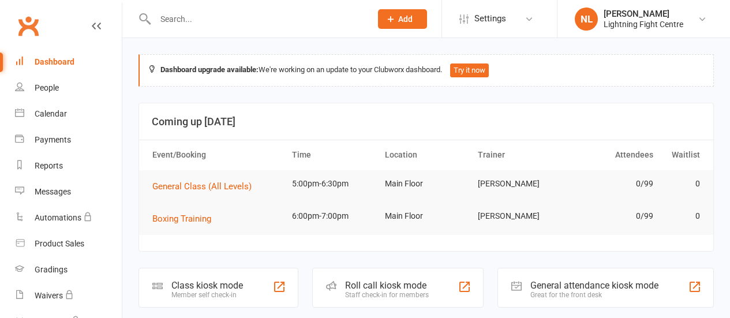  I want to click on input: Search..., so click(257, 19).